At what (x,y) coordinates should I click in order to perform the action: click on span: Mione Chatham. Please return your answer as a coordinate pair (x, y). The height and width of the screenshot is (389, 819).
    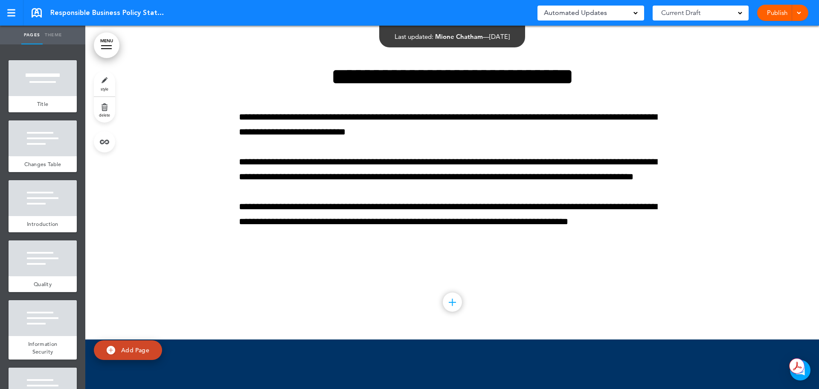
    Looking at the image, I should click on (459, 36).